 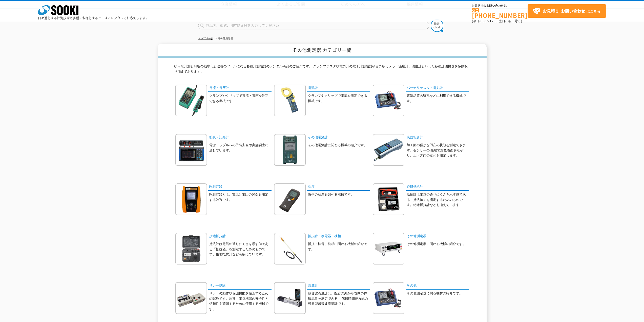 What do you see at coordinates (206, 38) in the screenshot?
I see `a: トップページ` at bounding box center [206, 38].